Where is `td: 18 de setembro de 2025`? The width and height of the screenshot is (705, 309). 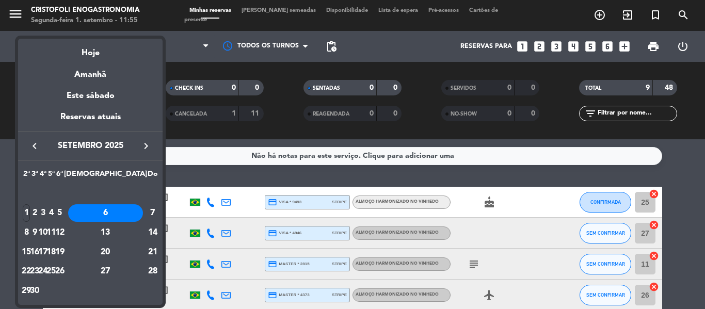
td: 18 de setembro de 2025 is located at coordinates (51, 252).